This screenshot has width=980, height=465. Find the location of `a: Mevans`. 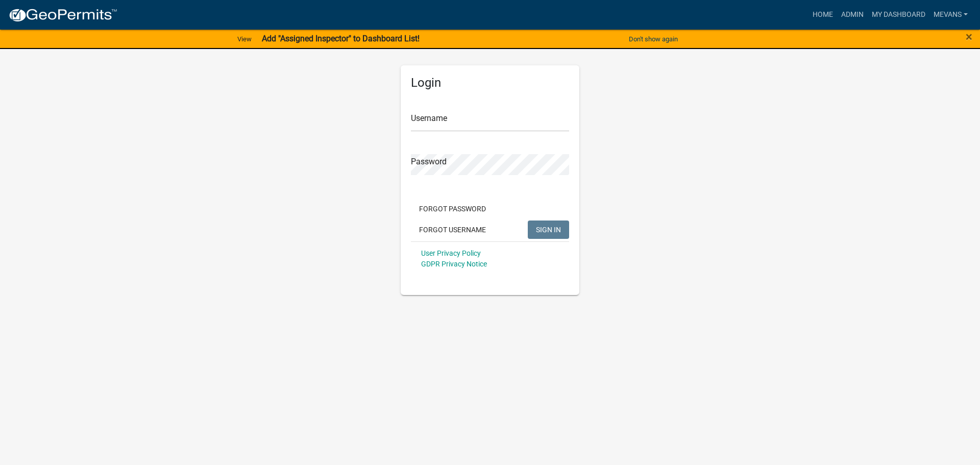

a: Mevans is located at coordinates (950, 15).